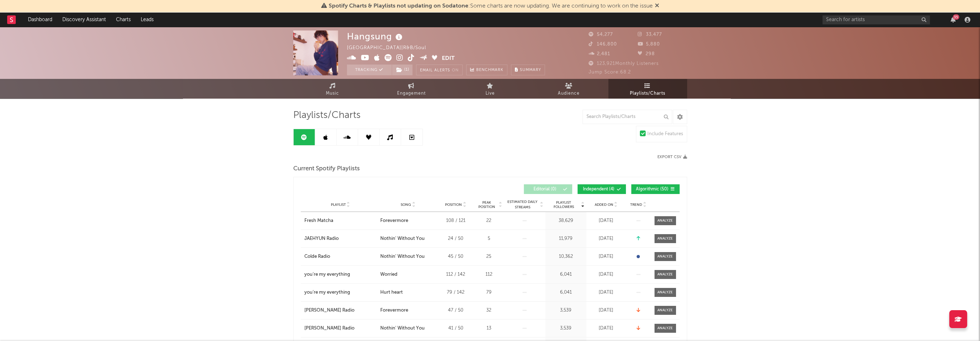 This screenshot has width=980, height=341. Describe the element at coordinates (486, 205) in the screenshot. I see `span: Peak Position` at that location.